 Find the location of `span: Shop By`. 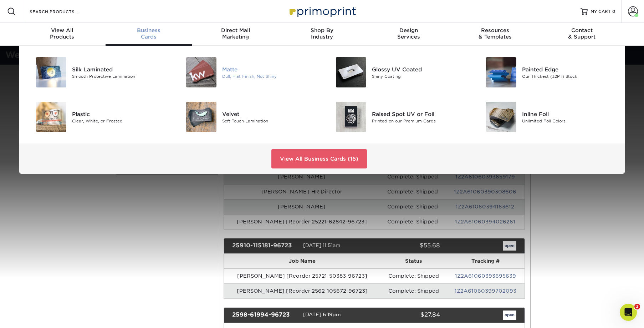

span: Shop By is located at coordinates (322, 30).